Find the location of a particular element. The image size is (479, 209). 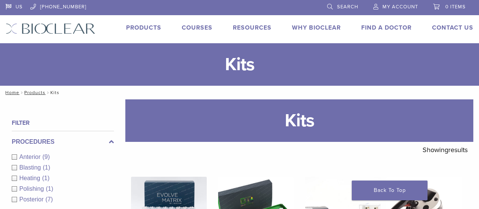

a: Back To Top is located at coordinates (390, 190).